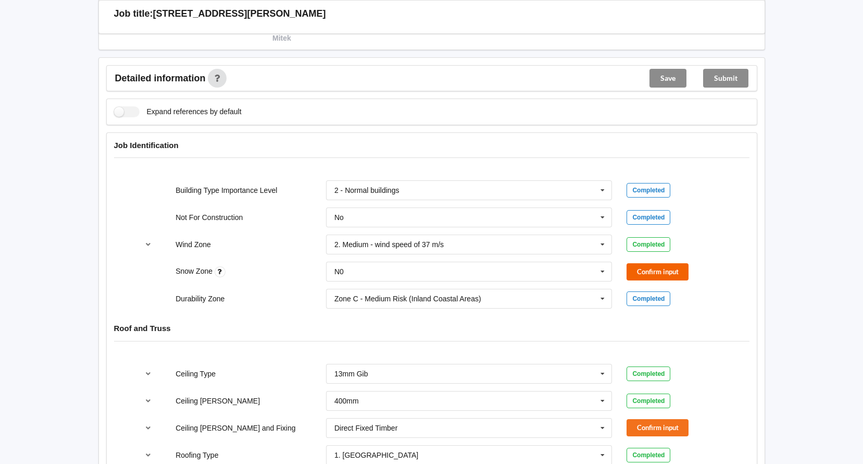 This screenshot has height=464, width=863. What do you see at coordinates (408, 299) in the screenshot?
I see `div: Zone C - Medium Risk (Inland Coastal Areas)` at bounding box center [408, 299].